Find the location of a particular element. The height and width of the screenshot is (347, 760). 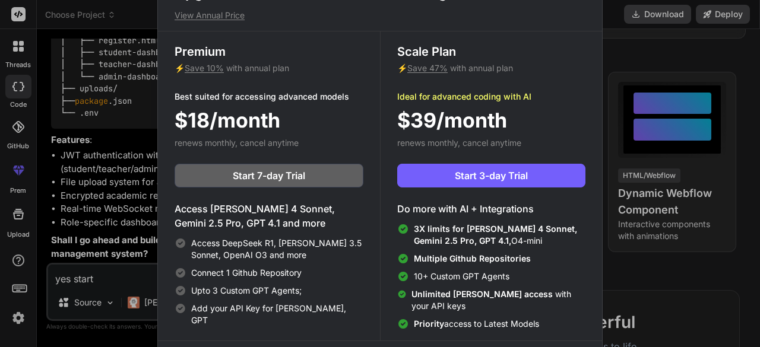

span: Save 10% is located at coordinates (204, 68).